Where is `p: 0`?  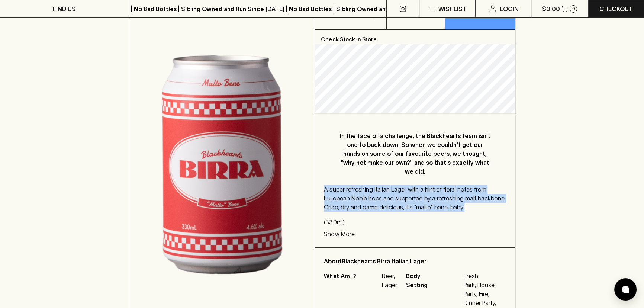
p: 0 is located at coordinates (573, 9).